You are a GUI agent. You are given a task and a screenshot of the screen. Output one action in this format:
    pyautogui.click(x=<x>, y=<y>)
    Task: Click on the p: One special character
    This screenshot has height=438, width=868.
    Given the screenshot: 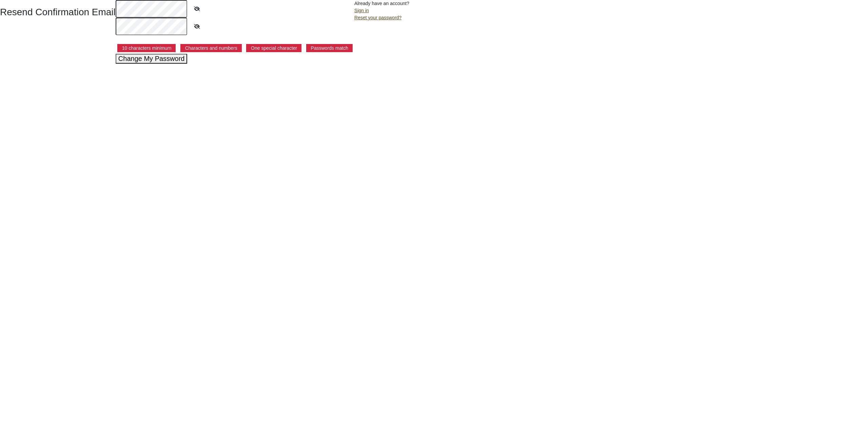 What is the action you would take?
    pyautogui.click(x=273, y=48)
    